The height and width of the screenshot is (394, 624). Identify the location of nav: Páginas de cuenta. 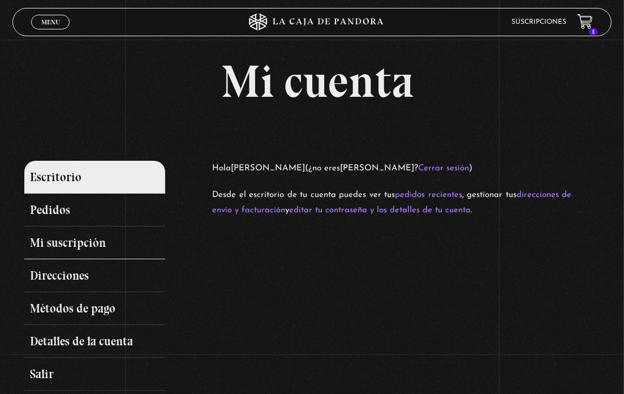
(112, 275).